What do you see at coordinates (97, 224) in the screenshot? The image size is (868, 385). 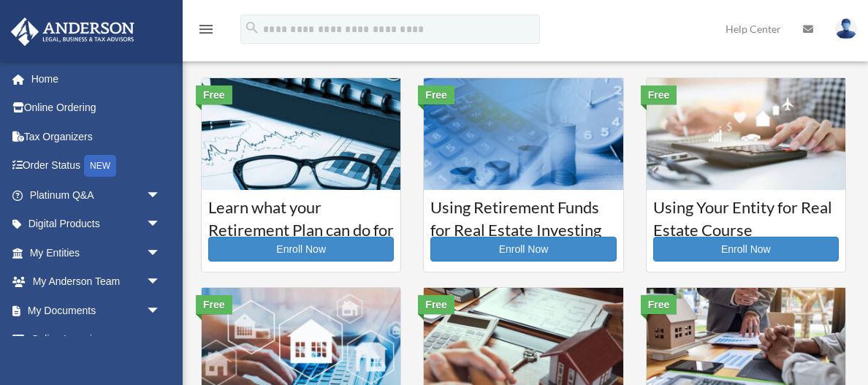 I see `a: Digital Productsarrow_drop_down` at bounding box center [97, 224].